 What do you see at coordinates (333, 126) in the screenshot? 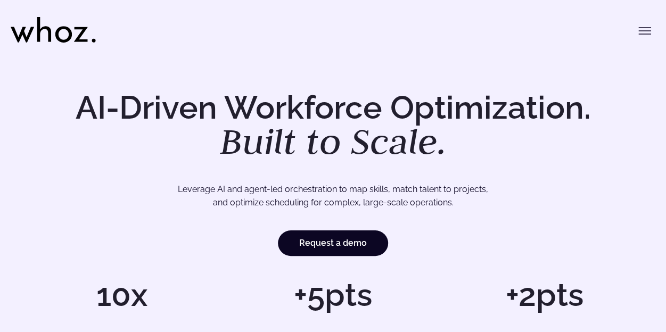
I see `h1: AI-Driven Workforce Optimization.` at bounding box center [333, 126].